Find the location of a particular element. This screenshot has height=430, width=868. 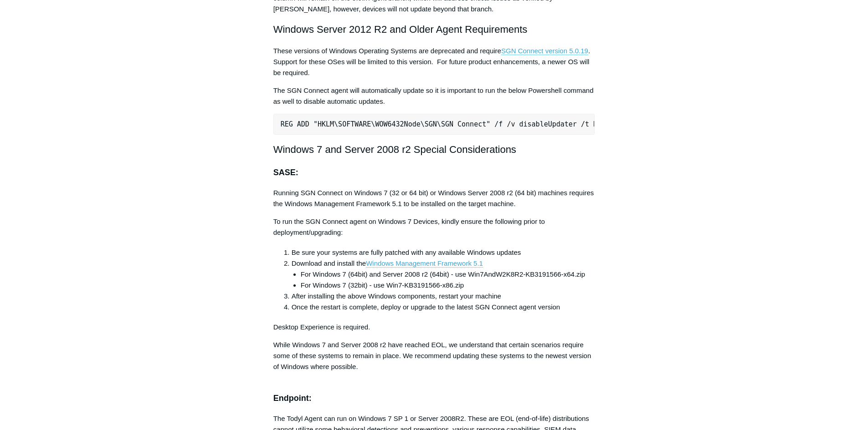

h3: Endpoint: is located at coordinates (434, 392).